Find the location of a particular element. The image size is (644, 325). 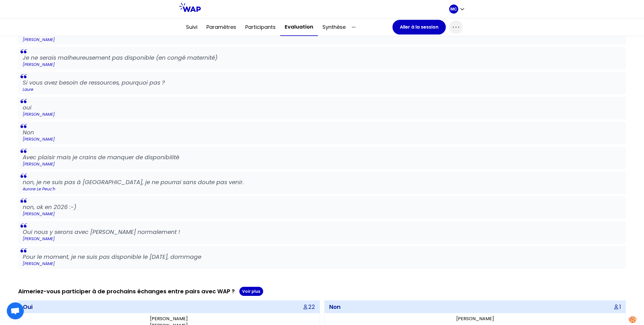

button: Synthèse is located at coordinates (334, 27).